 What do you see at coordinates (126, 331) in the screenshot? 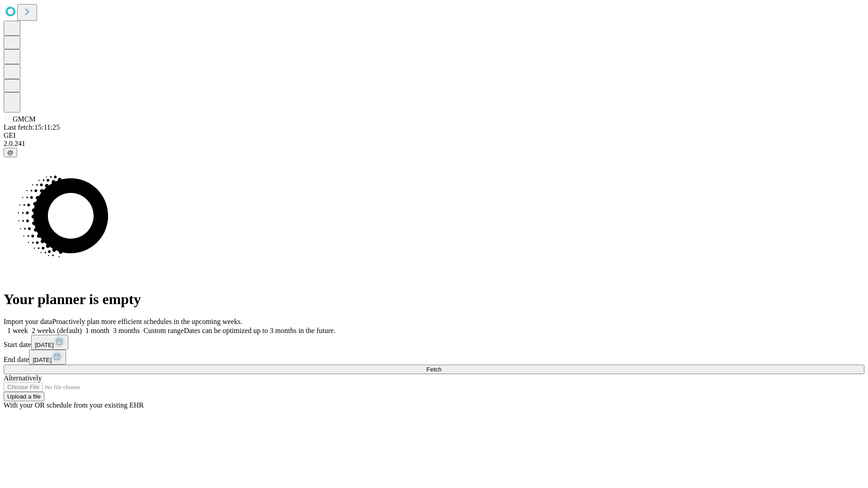
I see `span: 3 months` at bounding box center [126, 331].